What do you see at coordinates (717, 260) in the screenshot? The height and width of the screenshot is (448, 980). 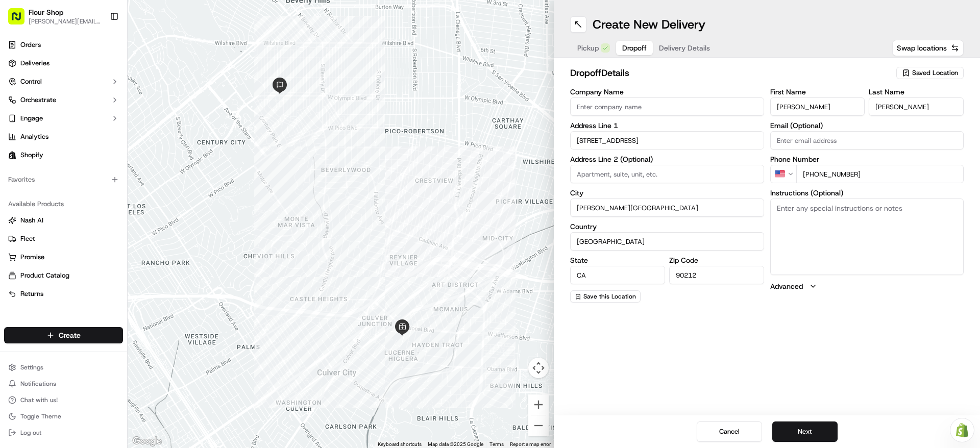 I see `label: Zip Code` at bounding box center [717, 260].